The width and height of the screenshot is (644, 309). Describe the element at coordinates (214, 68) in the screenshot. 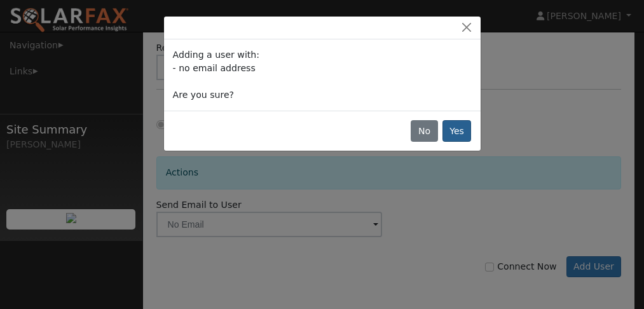

I see `span: - no email address` at that location.